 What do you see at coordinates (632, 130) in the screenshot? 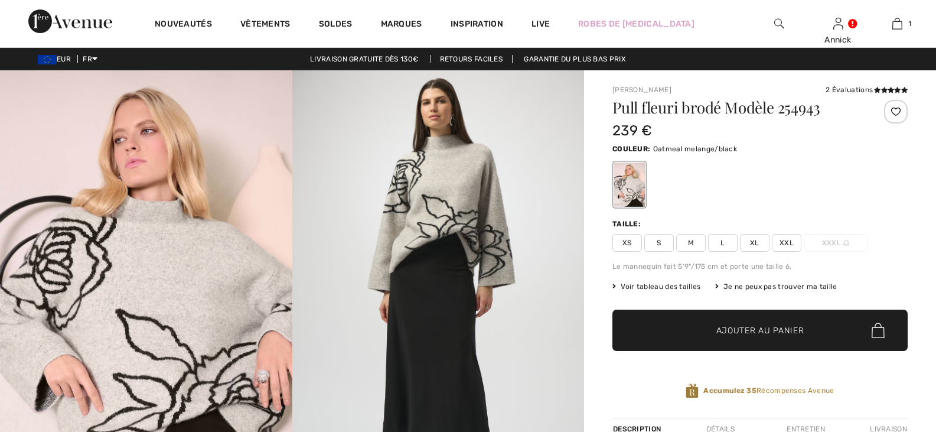
I see `span: 239 €` at bounding box center [632, 130].